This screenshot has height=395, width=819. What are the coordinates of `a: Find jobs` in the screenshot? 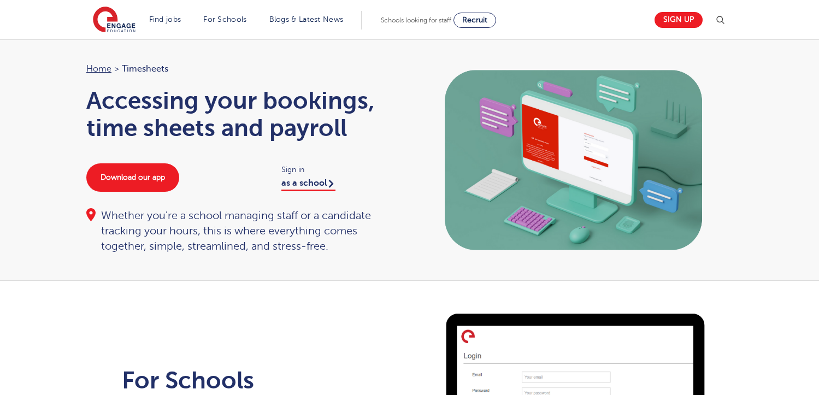 It's located at (165, 19).